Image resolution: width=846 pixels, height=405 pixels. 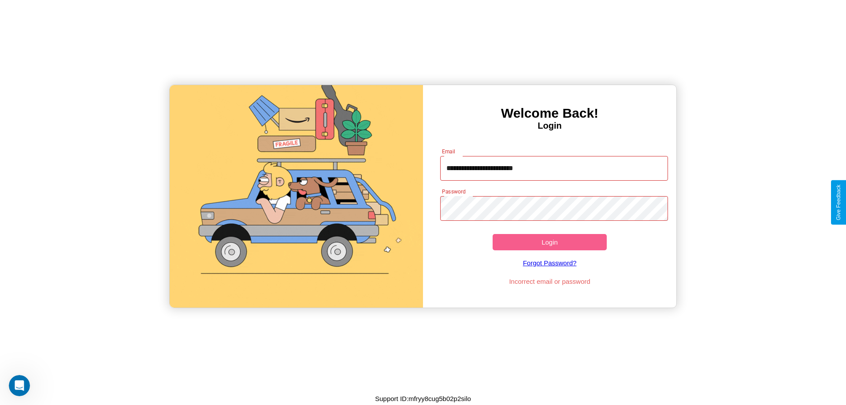 I want to click on a: Forgot Password?, so click(x=550, y=262).